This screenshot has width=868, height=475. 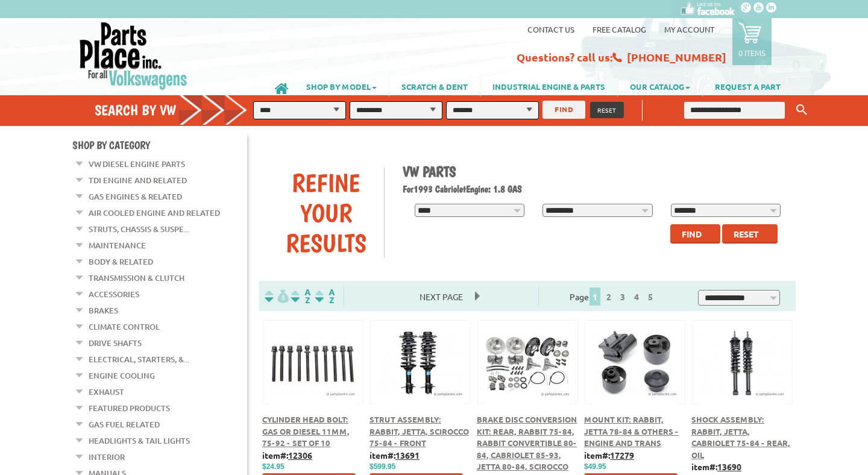 I want to click on a: Drive Shafts, so click(x=115, y=343).